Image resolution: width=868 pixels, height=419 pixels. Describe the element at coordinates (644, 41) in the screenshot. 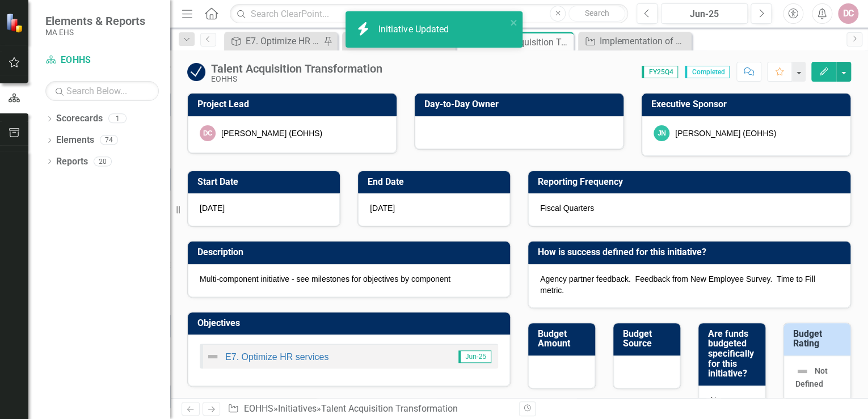

I see `div: Implementation of Succession and Talent Planning` at that location.